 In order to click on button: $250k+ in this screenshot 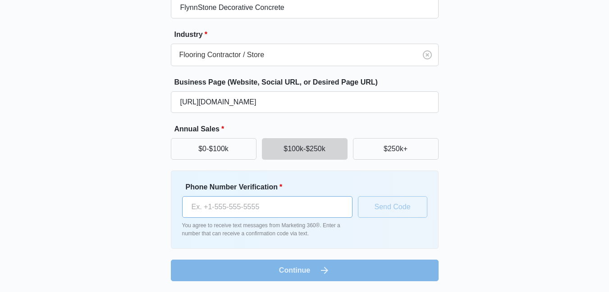, I will do `click(396, 149)`.